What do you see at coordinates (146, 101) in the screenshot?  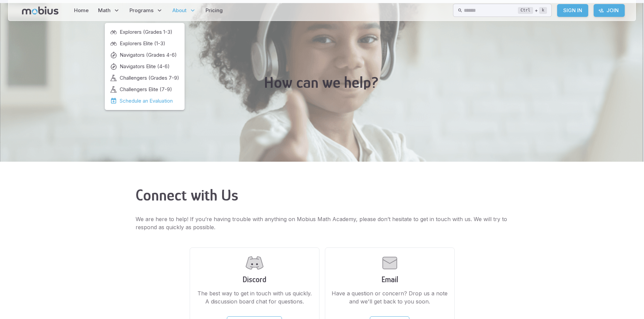 I see `span: Schedule an Evaluation` at bounding box center [146, 101].